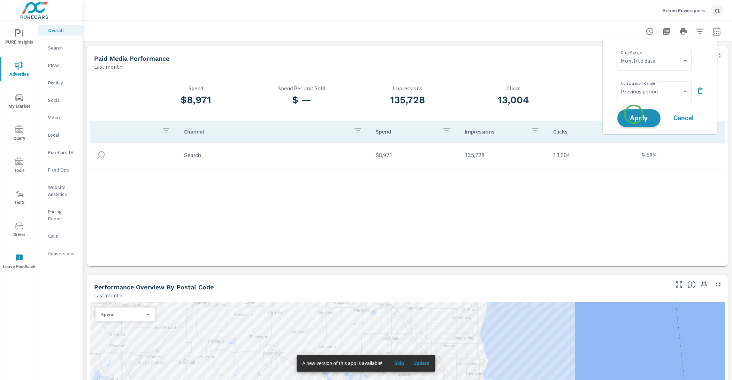  I want to click on p: Action Powersports, so click(684, 10).